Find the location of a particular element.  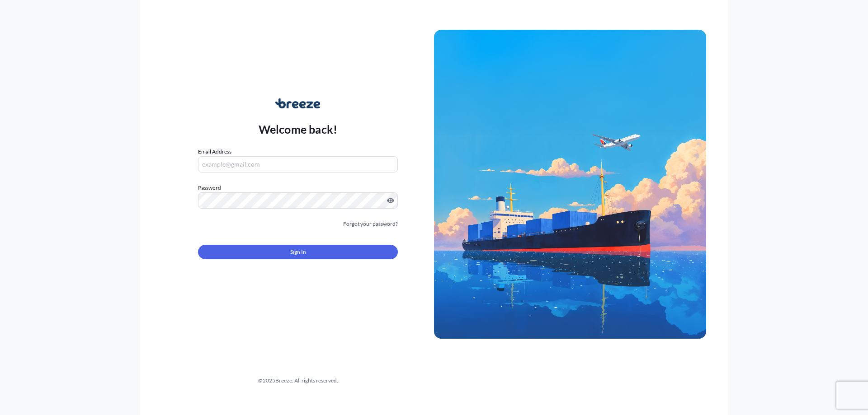

p: Welcome back! is located at coordinates (298, 129).